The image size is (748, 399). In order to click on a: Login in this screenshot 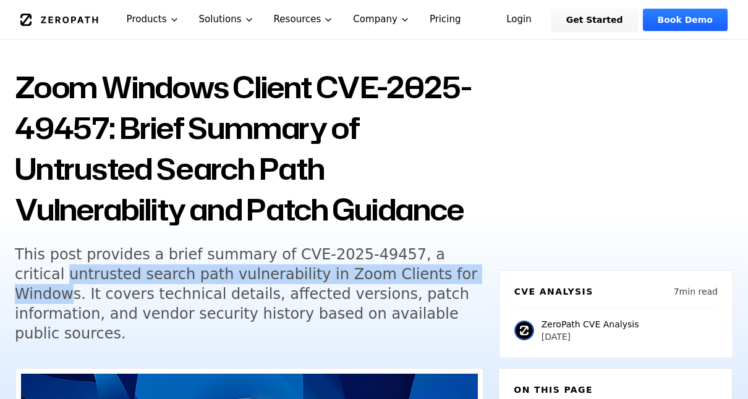, I will do `click(518, 20)`.